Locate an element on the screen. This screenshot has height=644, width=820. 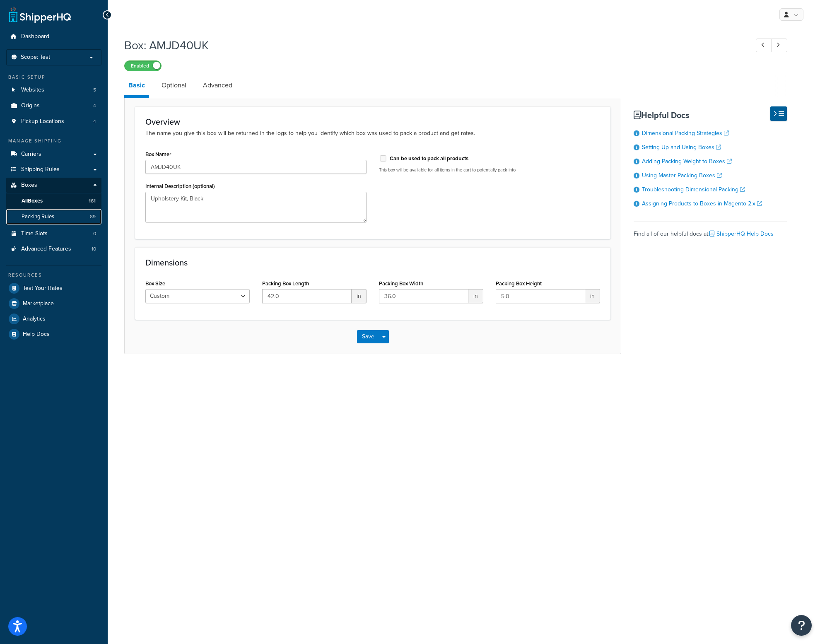
label: Box Name is located at coordinates (158, 154).